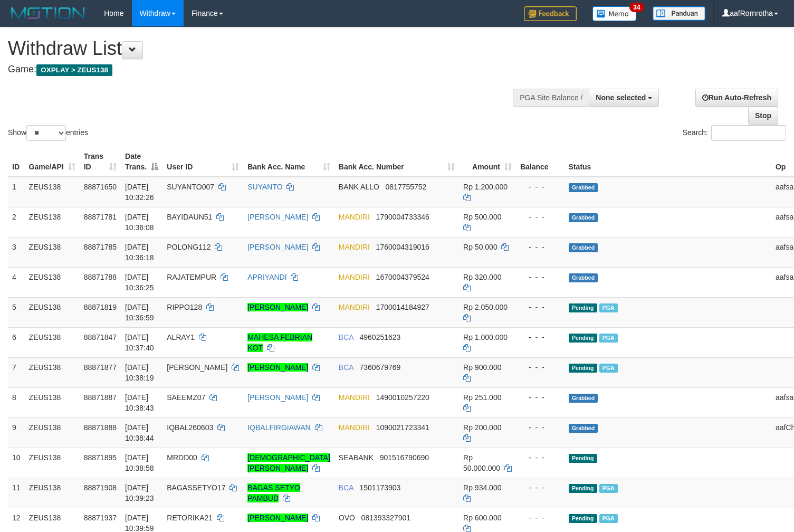  Describe the element at coordinates (485, 307) in the screenshot. I see `span: Rp 2.050.000` at that location.